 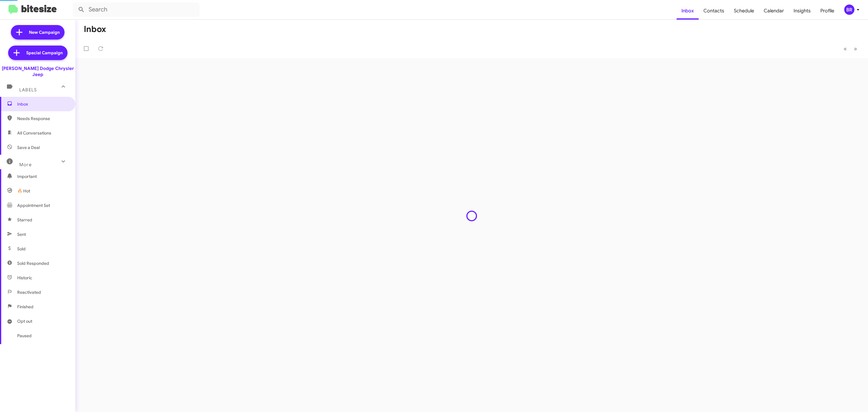 I want to click on span: Historic, so click(x=25, y=278).